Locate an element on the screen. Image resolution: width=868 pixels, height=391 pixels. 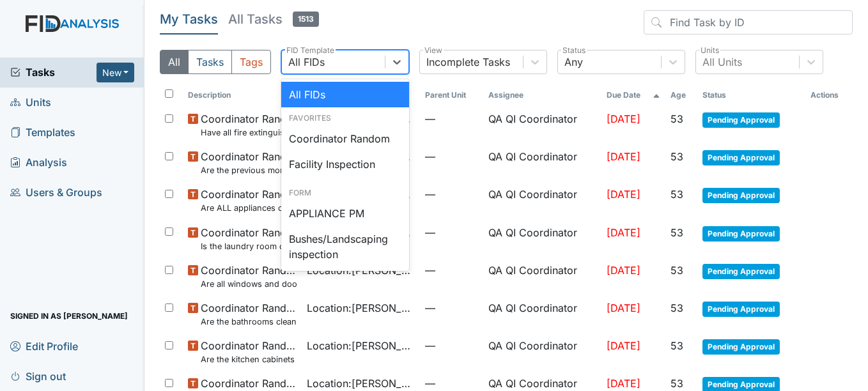
div: Bushes/Landscaping inspection is located at coordinates (345, 246).